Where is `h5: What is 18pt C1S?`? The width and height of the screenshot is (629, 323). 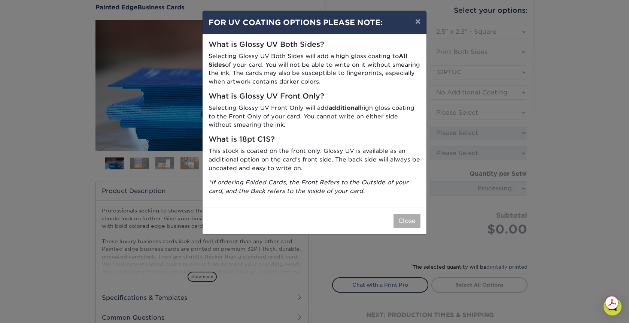
h5: What is 18pt C1S? is located at coordinates (314, 139).